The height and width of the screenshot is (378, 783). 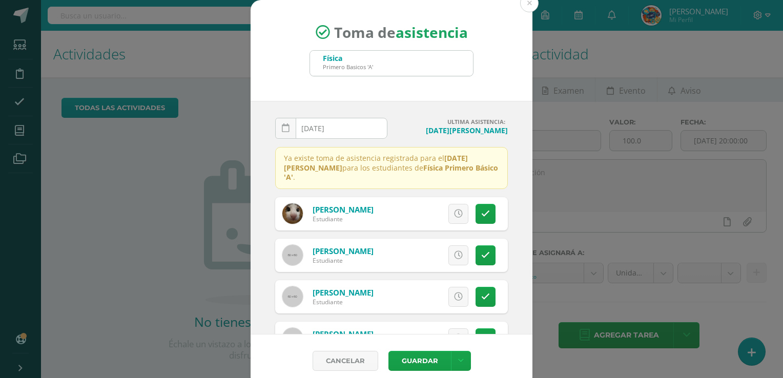 What do you see at coordinates (401, 32) in the screenshot?
I see `span: Toma de` at bounding box center [401, 32].